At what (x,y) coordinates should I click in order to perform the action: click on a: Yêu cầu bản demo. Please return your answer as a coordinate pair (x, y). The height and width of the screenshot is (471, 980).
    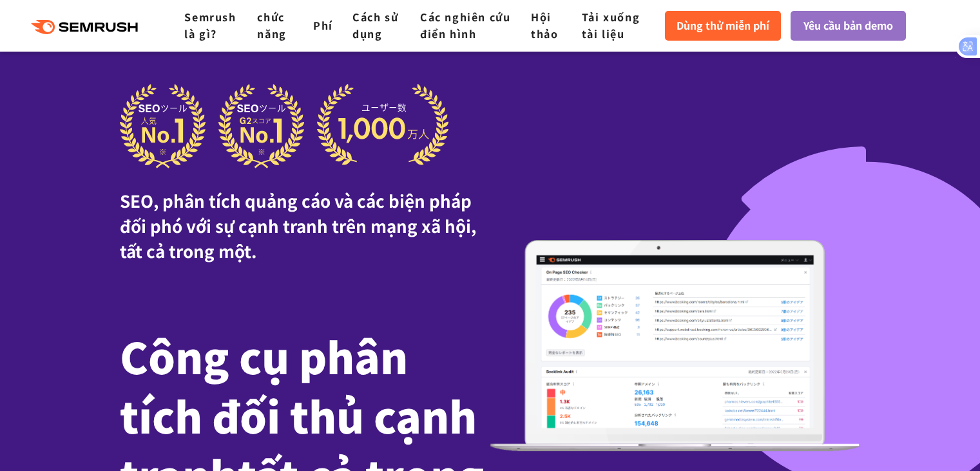
    Looking at the image, I should click on (848, 26).